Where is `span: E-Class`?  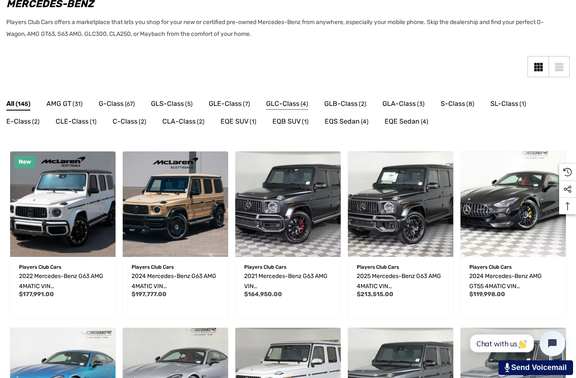
span: E-Class is located at coordinates (19, 121).